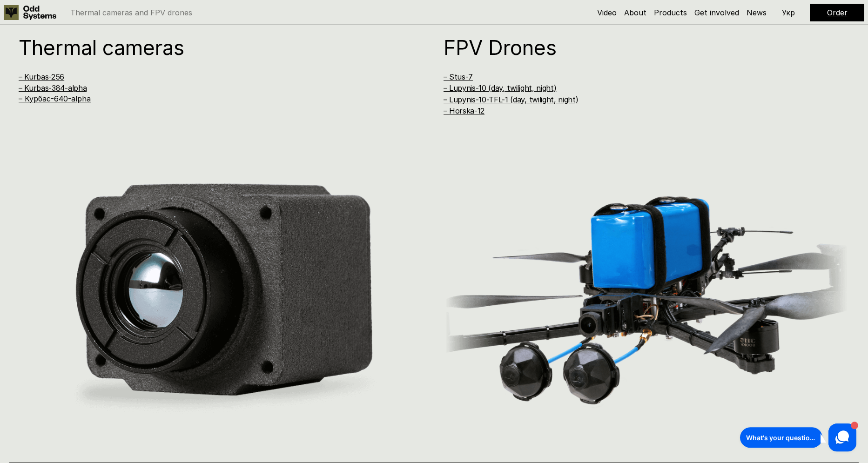 The height and width of the screenshot is (463, 868). Describe the element at coordinates (789, 12) in the screenshot. I see `p: Укр` at that location.